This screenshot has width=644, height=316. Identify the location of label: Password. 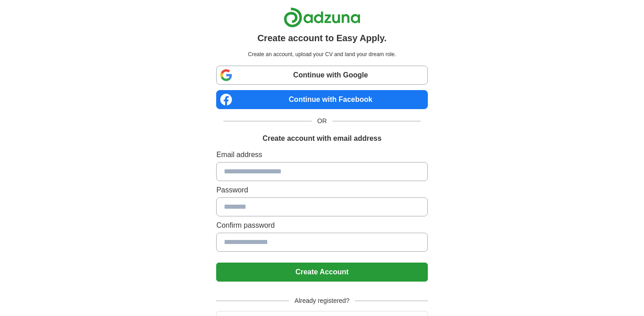
(322, 190).